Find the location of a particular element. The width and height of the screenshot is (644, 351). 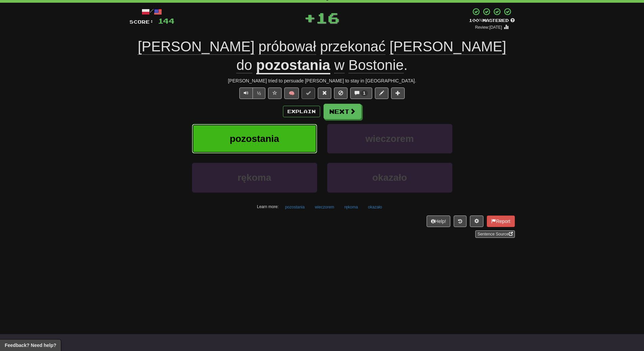

span: 100 % is located at coordinates (476, 20).